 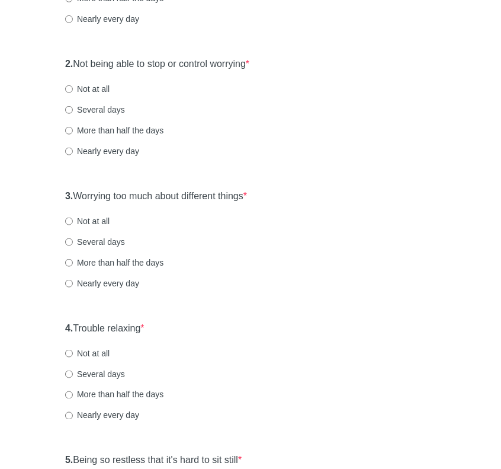 What do you see at coordinates (153, 460) in the screenshot?
I see `label: Being so restless that it's hard to sit still` at bounding box center [153, 460].